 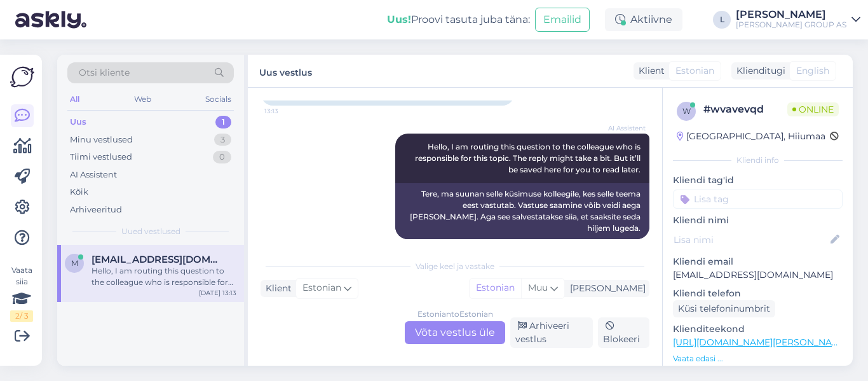 What do you see at coordinates (522, 211) in the screenshot?
I see `div: Tere, ma suunan selle küsimuse kolleegile, kes selle teema eest vastutab. Vastuse saamine võib ve...` at bounding box center [522, 211].